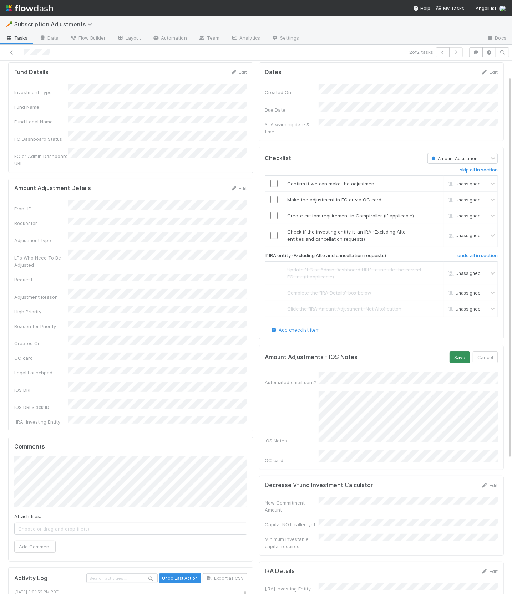 The image size is (512, 594). What do you see at coordinates (41, 373) in the screenshot?
I see `div: Legal Launchpad` at bounding box center [41, 373].